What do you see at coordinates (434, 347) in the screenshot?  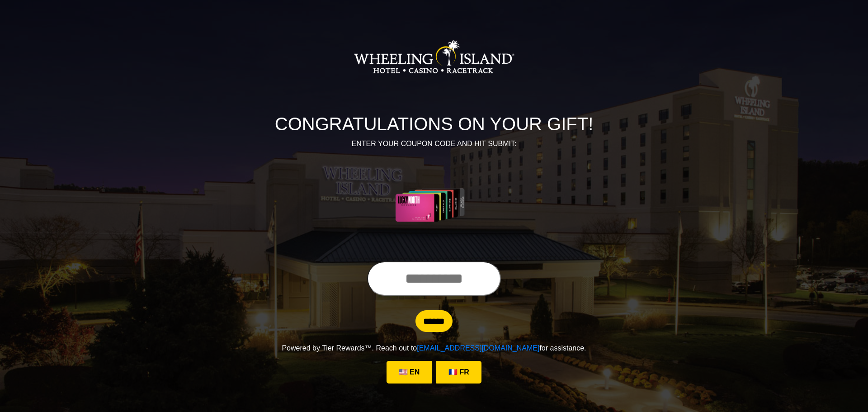 I see `span: Powered by Tier Rewards™. Reach out to for assistance.` at bounding box center [434, 347].